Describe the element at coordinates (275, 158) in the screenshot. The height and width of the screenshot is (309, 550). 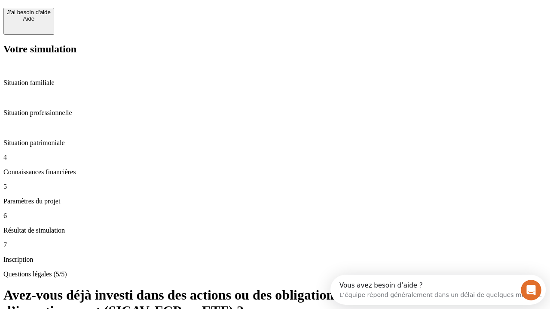
I see `p: 4` at that location.